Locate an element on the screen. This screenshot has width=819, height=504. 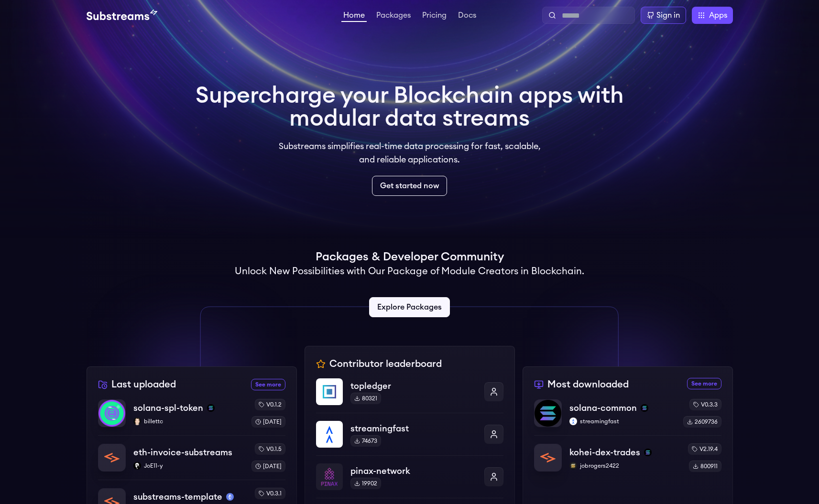
p: kohei-dex-trades is located at coordinates (605, 452).